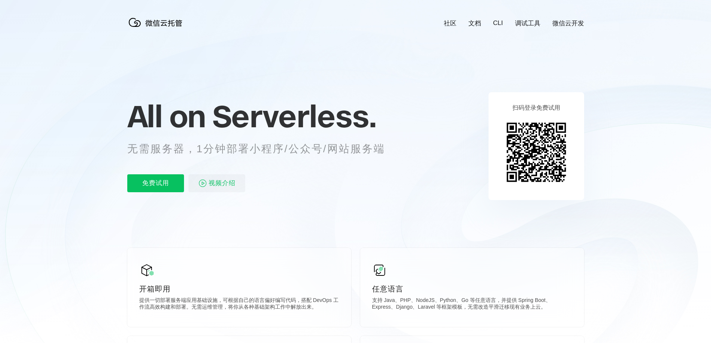 This screenshot has width=711, height=343. Describe the element at coordinates (528, 23) in the screenshot. I see `a: 调试工具` at that location.